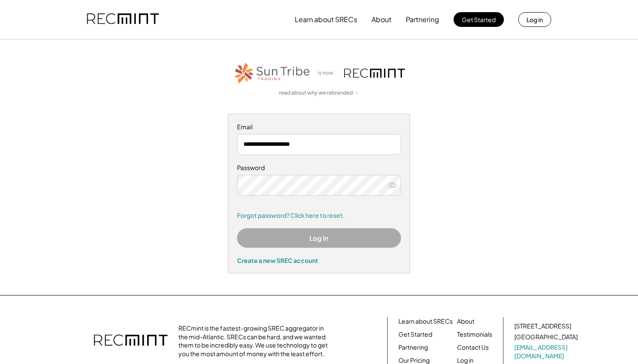 The image size is (638, 364). Describe the element at coordinates (319, 238) in the screenshot. I see `button: Log In` at that location.